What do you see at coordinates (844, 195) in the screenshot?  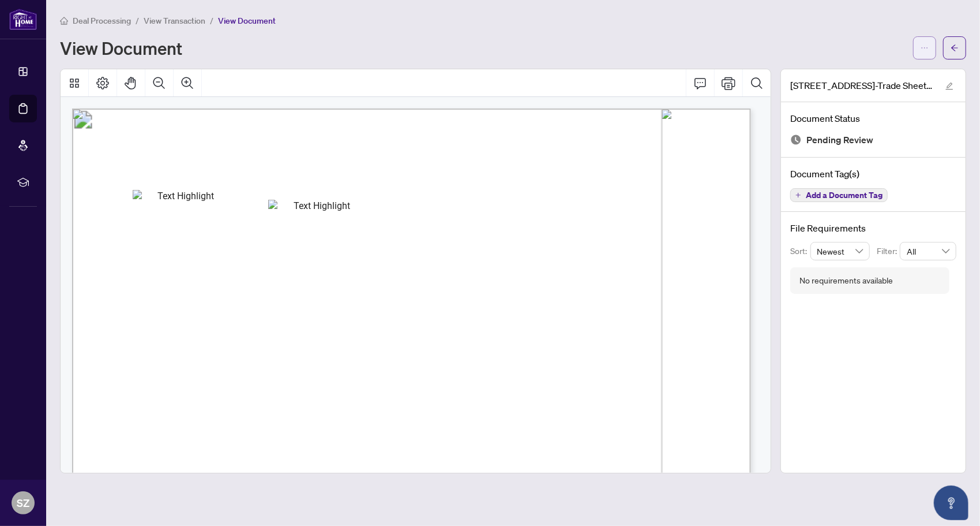 I see `span: Add a Document Tag` at bounding box center [844, 195].